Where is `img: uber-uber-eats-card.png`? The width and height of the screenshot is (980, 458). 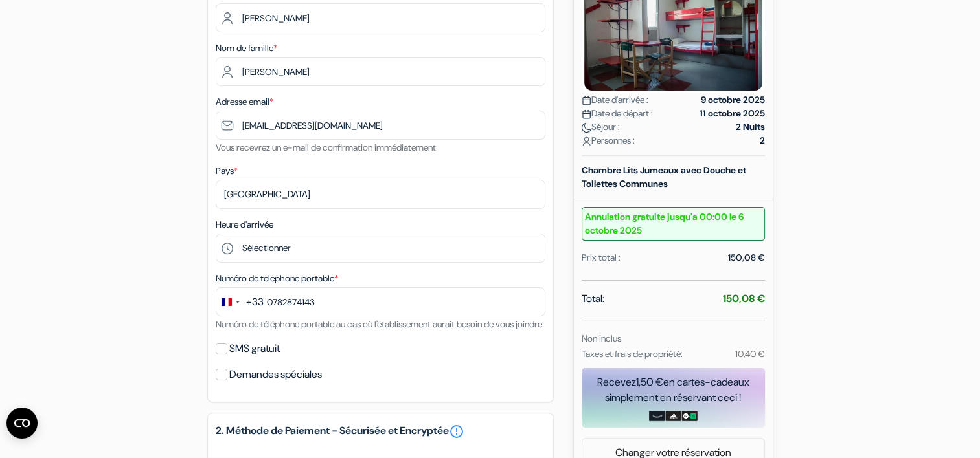 img: uber-uber-eats-card.png is located at coordinates (689, 416).